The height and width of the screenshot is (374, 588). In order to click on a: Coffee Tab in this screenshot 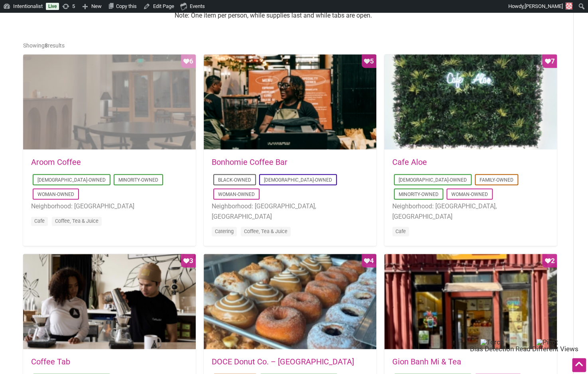, I will do `click(50, 362)`.